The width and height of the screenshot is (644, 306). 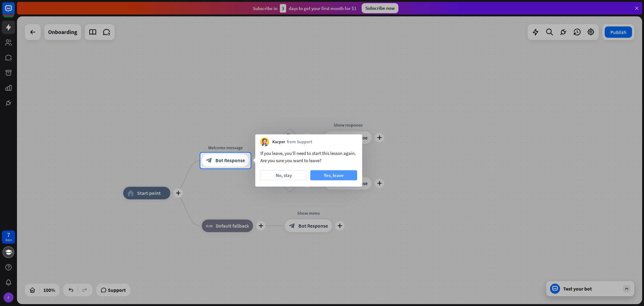 What do you see at coordinates (278, 142) in the screenshot?
I see `span: Kacper` at bounding box center [278, 142].